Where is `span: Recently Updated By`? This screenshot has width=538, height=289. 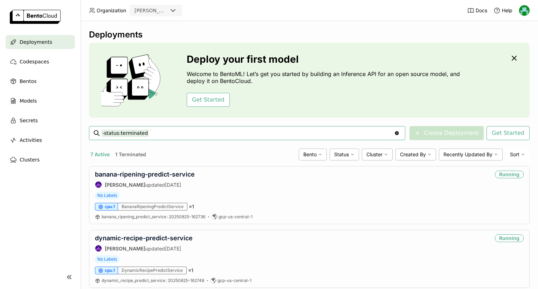
span: Recently Updated By is located at coordinates (468, 155).